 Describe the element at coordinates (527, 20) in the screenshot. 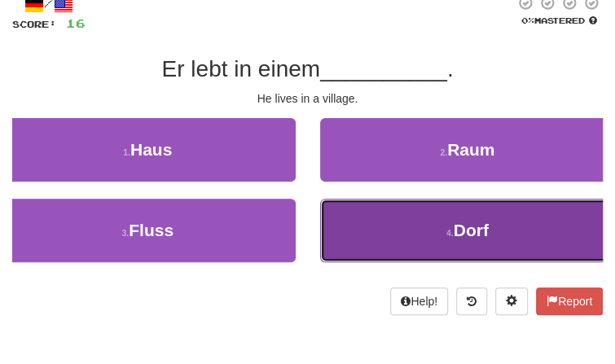

I see `span: 0 %` at that location.